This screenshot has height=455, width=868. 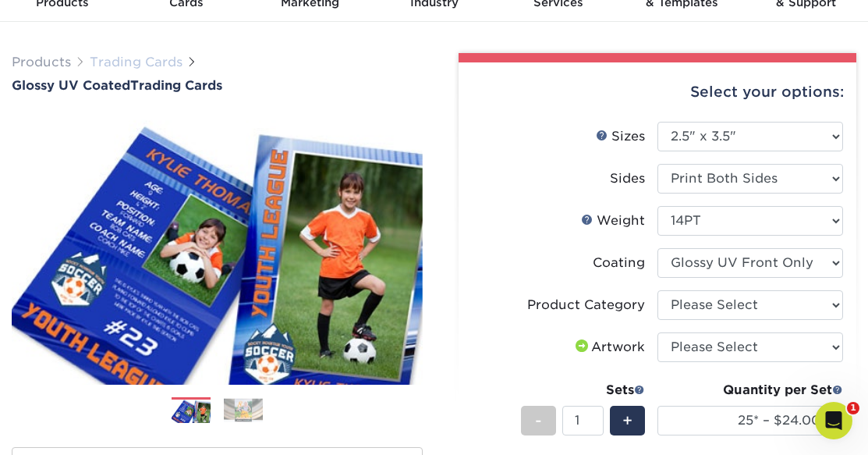 What do you see at coordinates (217, 248) in the screenshot?
I see `img: Glossy UV Coated 01` at bounding box center [217, 248].